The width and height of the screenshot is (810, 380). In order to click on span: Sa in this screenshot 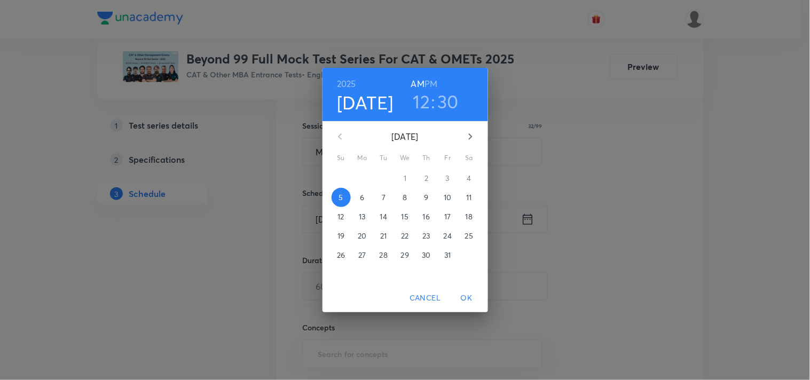, I will do `click(469, 158)`.